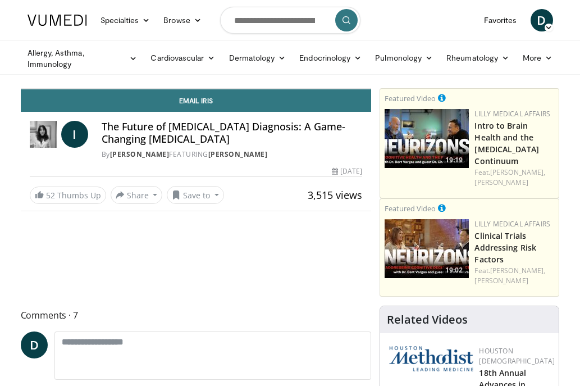  What do you see at coordinates (196, 101) in the screenshot?
I see `a: Email Iris` at bounding box center [196, 101].